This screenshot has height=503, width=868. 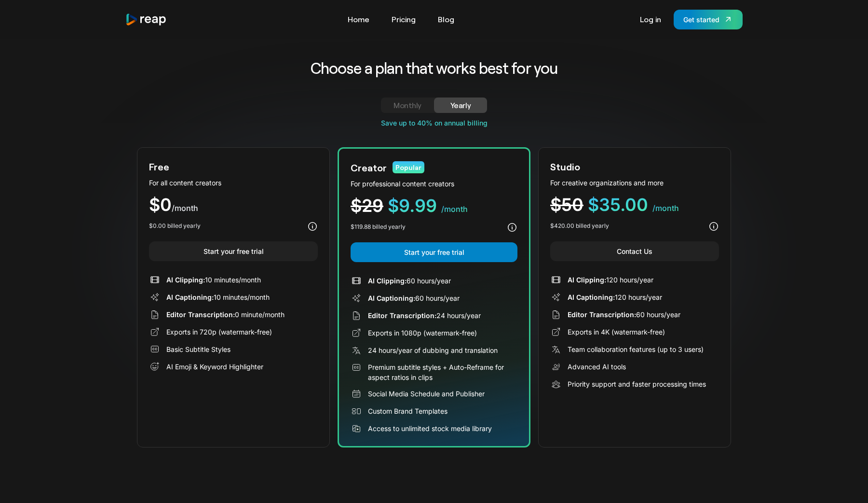 I want to click on h2: Choose a plan that works best for you, so click(x=434, y=68).